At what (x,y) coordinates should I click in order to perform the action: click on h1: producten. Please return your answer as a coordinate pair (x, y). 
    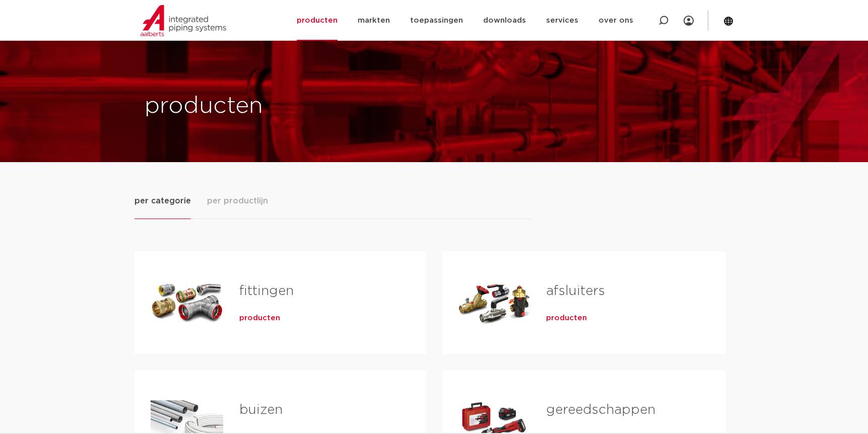
    Looking at the image, I should click on (286, 106).